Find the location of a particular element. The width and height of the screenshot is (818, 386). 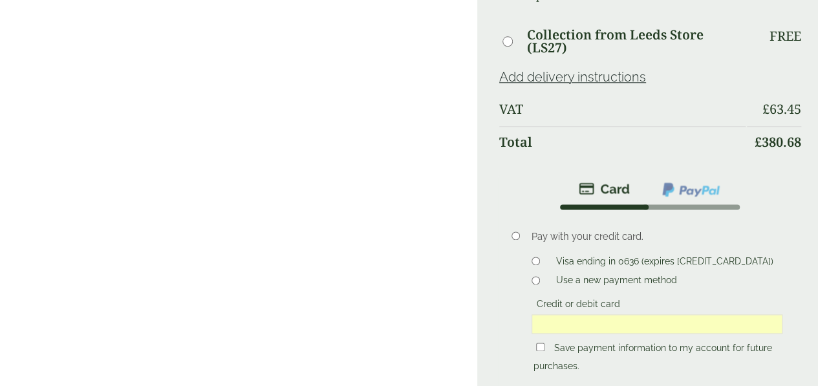

label: Credit or debit card is located at coordinates (578, 306).